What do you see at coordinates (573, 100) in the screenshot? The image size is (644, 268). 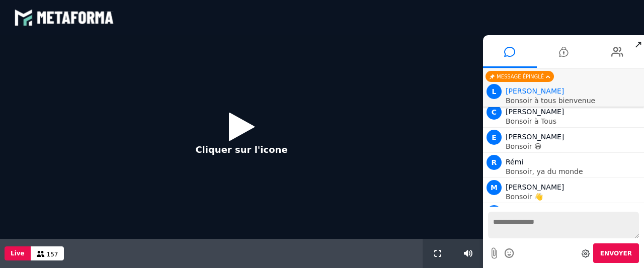 I see `p: Bonsoir à tous bienvenue` at bounding box center [573, 100].